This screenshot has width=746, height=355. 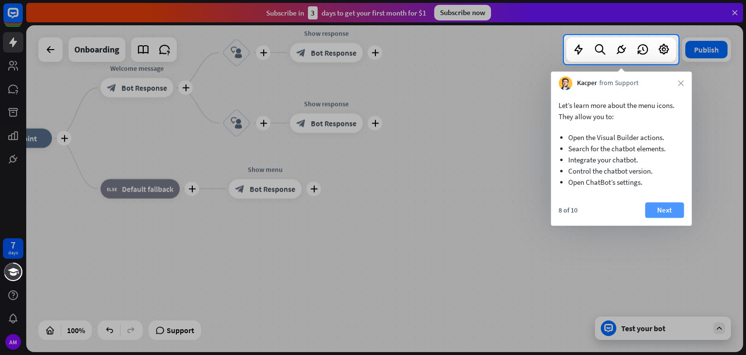 What do you see at coordinates (22, 18) in the screenshot?
I see `button: Open LiveChat chat widget` at bounding box center [22, 18].